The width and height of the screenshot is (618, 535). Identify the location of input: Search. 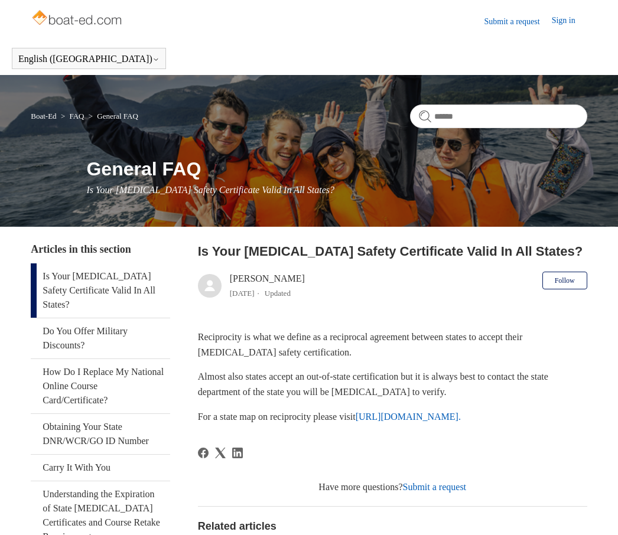
(498, 116).